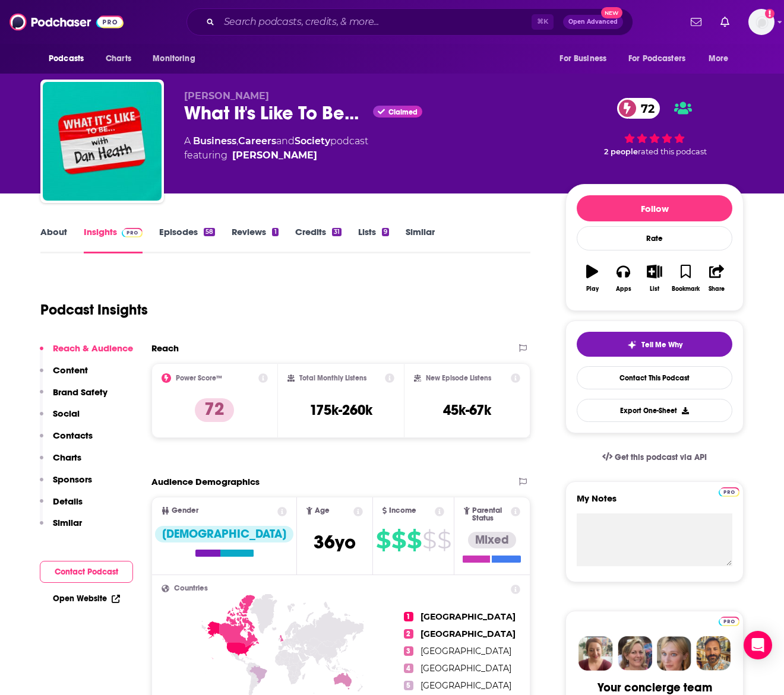 Image resolution: width=784 pixels, height=695 pixels. I want to click on p: Content, so click(70, 369).